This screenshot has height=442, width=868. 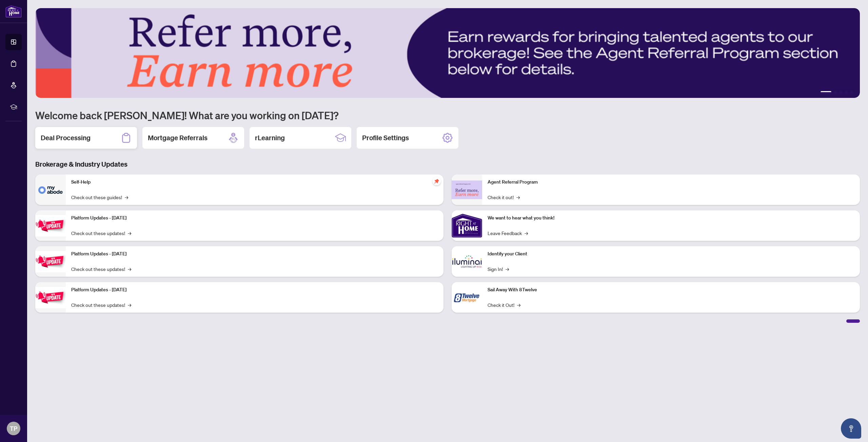 What do you see at coordinates (670, 290) in the screenshot?
I see `p: Sail Away With 8Twelve` at bounding box center [670, 290].